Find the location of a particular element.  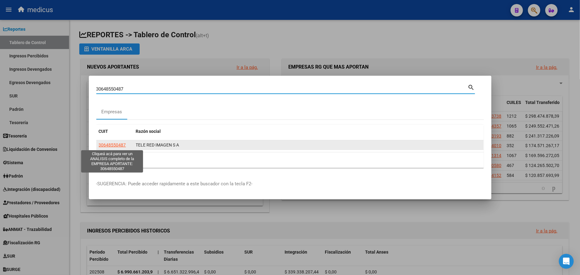

span: Razón social is located at coordinates (148, 131).